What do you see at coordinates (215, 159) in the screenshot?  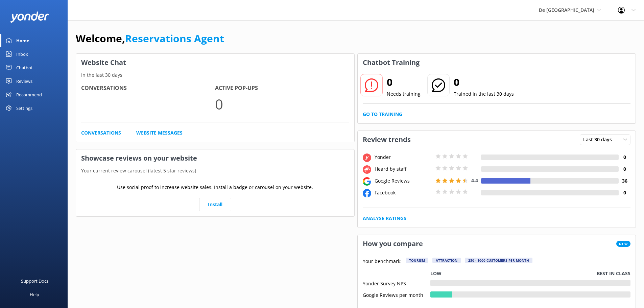 I see `h3: Showcase reviews on your website` at bounding box center [215, 159].